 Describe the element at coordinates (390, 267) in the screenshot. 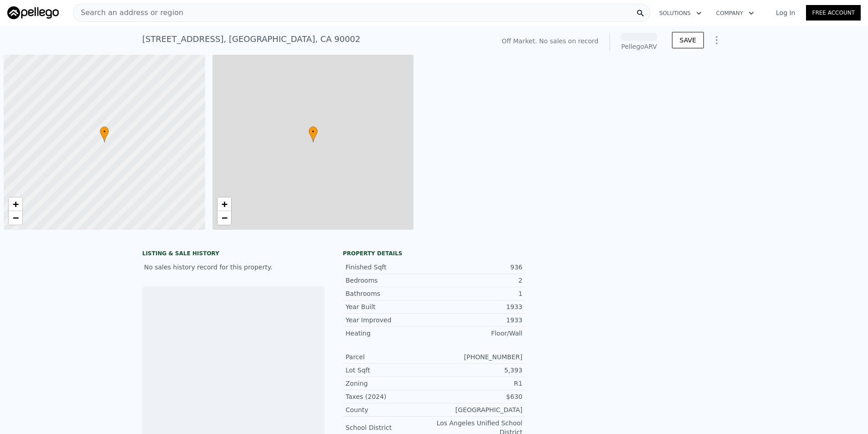

I see `div: Finished Sqft` at that location.